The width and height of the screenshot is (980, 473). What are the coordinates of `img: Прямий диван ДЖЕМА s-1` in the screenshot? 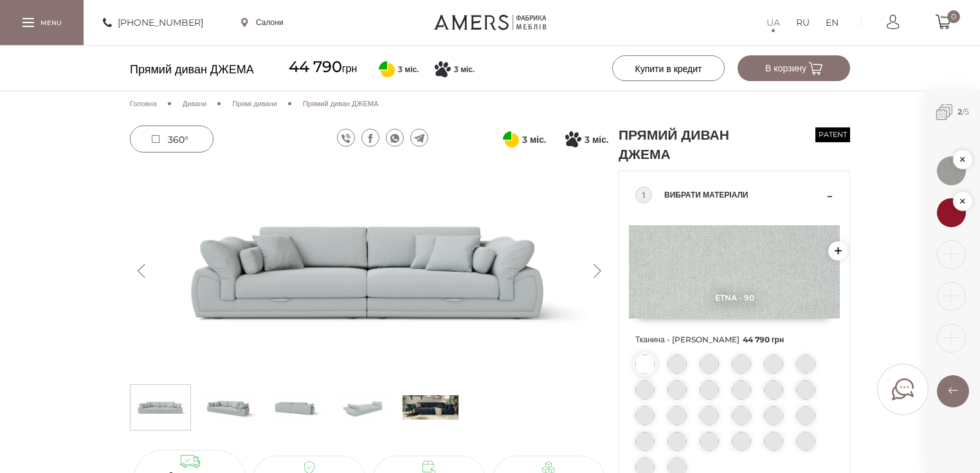 It's located at (228, 407).